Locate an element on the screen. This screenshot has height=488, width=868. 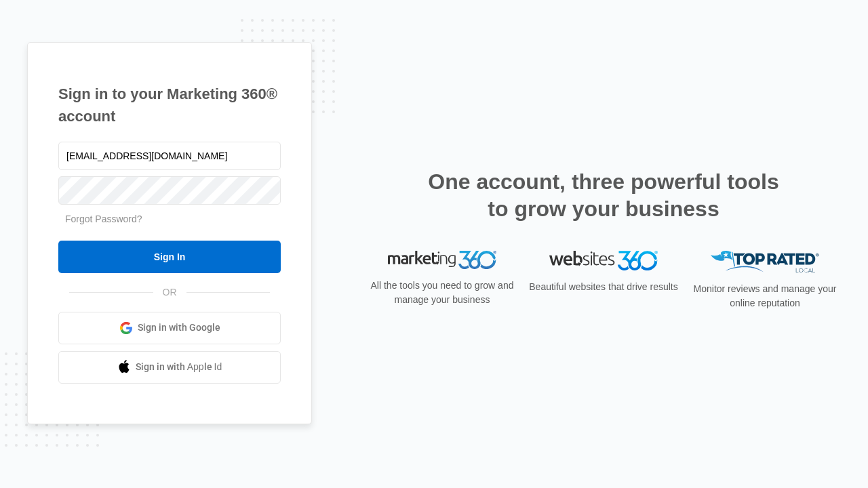
img: Top Rated Local is located at coordinates (765, 262).